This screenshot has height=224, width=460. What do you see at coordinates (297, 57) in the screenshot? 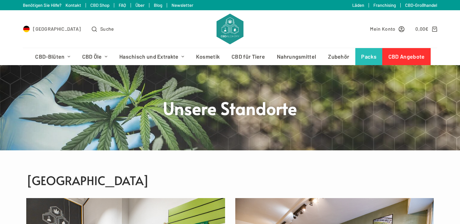
I see `a: Nahrungsmittel` at bounding box center [297, 57].